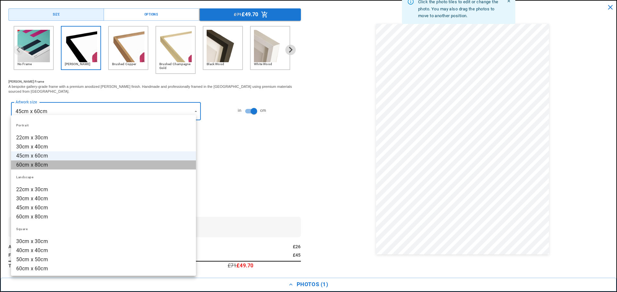 The width and height of the screenshot is (617, 292). Describe the element at coordinates (103, 125) in the screenshot. I see `li: Portrait` at that location.